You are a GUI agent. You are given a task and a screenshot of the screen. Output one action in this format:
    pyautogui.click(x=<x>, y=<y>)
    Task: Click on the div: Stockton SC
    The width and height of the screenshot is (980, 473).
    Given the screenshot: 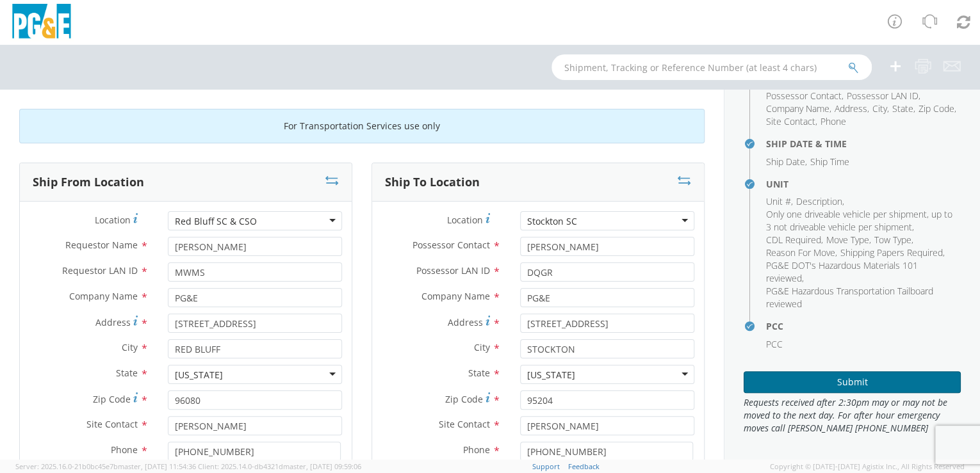 What is the action you would take?
    pyautogui.click(x=552, y=222)
    